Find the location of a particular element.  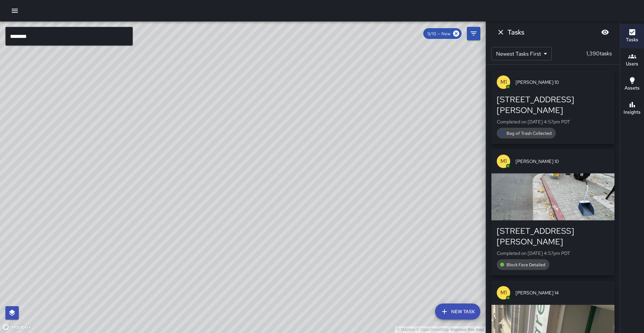

span: Bag of Trash Collected is located at coordinates (529, 133).